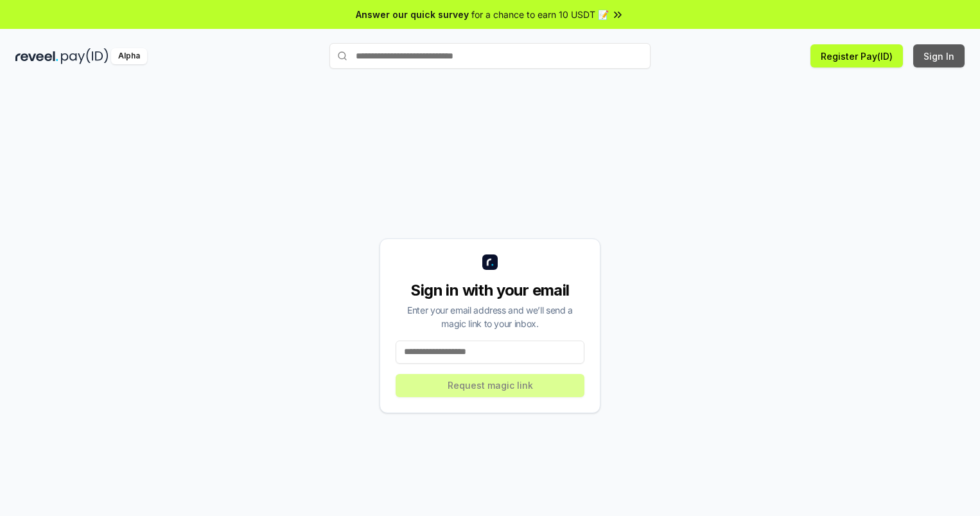 The height and width of the screenshot is (516, 980). I want to click on button: Sign In, so click(939, 56).